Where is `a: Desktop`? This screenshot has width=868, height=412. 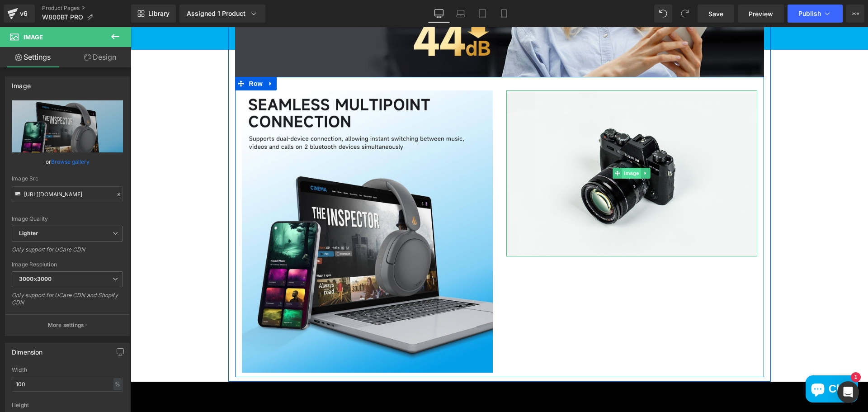 a: Desktop is located at coordinates (439, 14).